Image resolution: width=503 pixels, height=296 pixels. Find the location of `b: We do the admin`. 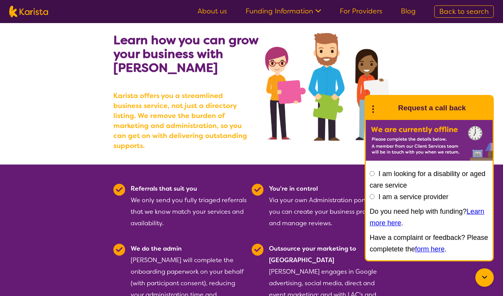

b: We do the admin is located at coordinates (156, 248).